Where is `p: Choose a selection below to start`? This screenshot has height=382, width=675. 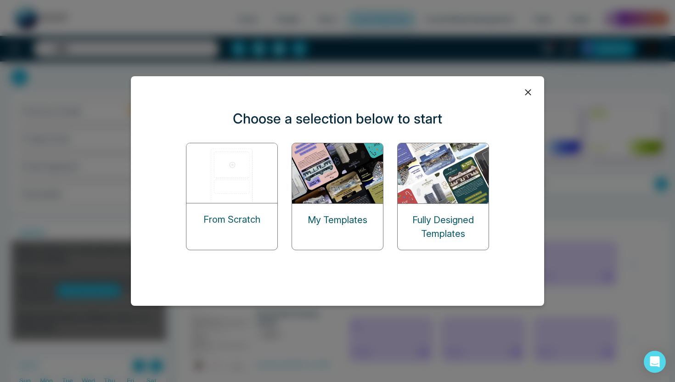 p: Choose a selection below to start is located at coordinates (337, 118).